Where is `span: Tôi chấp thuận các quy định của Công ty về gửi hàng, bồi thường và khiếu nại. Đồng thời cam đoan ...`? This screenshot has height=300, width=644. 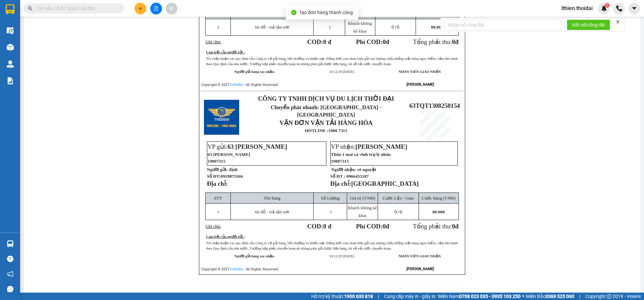
span: Tôi chấp thuận các quy định của Công ty về gửi hàng, bồi thường và khiếu nại. Đồng thời cam đoan ... is located at coordinates (332, 61).